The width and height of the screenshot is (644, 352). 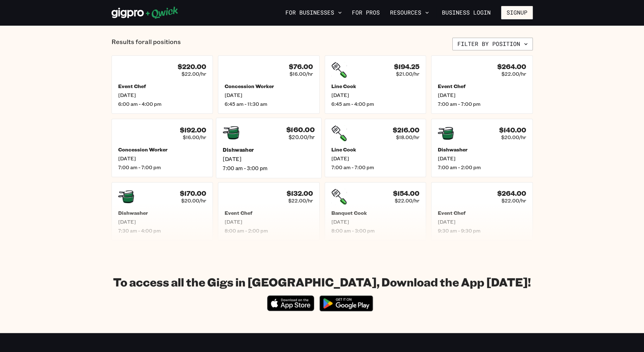 What do you see at coordinates (300, 130) in the screenshot?
I see `h4: $160.00` at bounding box center [300, 130].